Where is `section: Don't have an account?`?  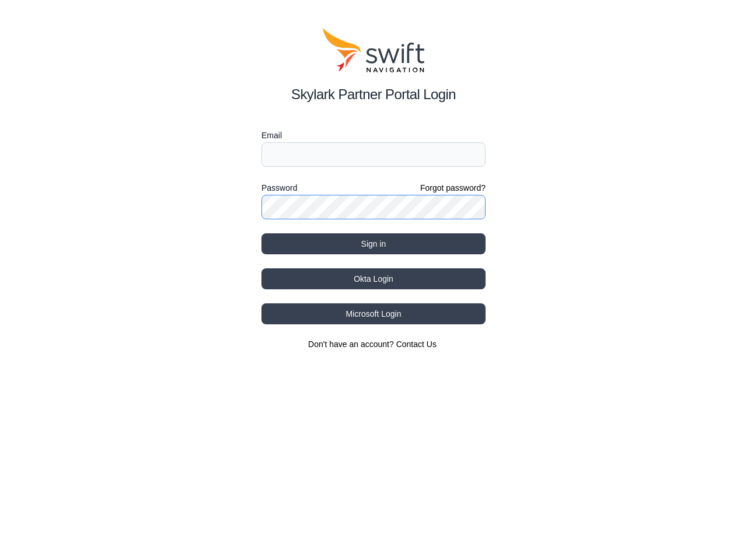
section: Don't have an account? is located at coordinates (374, 344).